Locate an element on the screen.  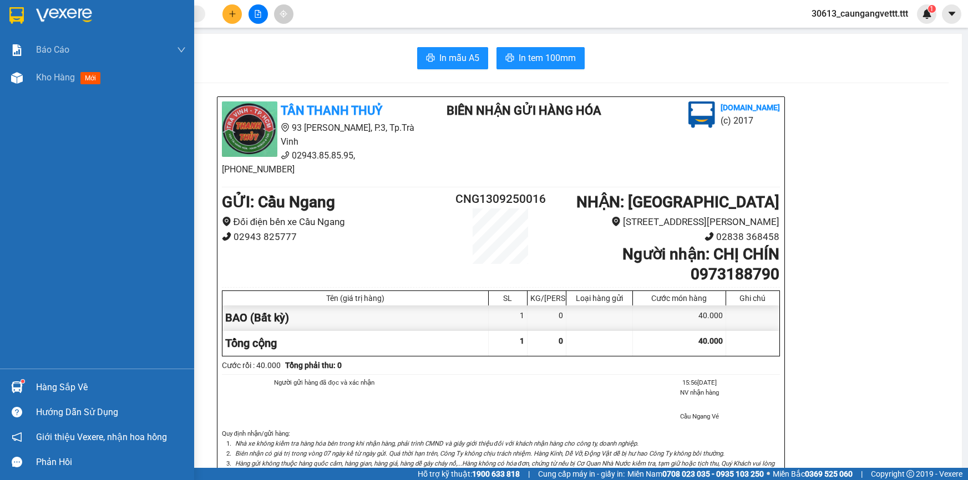
span: 0 is located at coordinates (561, 341).